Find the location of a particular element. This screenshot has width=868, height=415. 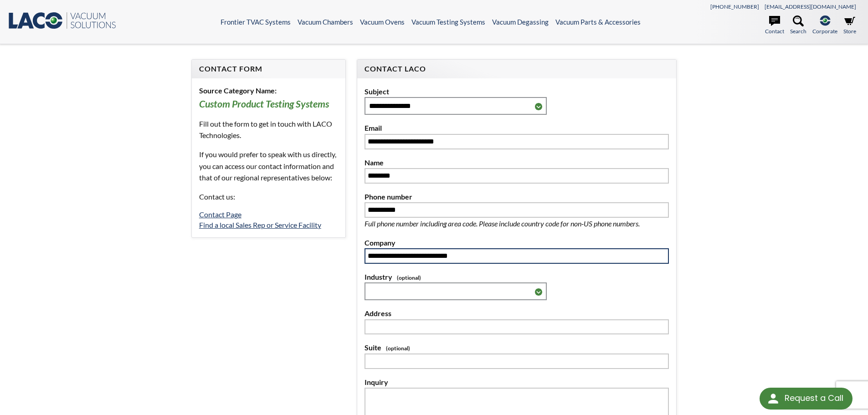

a: Search is located at coordinates (798, 25).